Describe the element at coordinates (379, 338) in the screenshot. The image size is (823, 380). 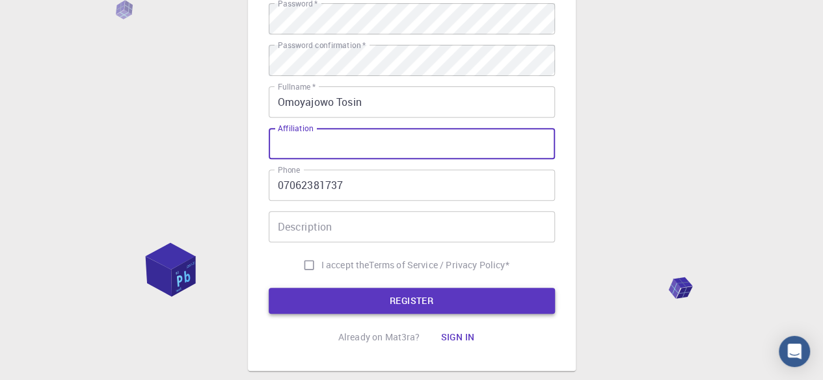
I see `p: Already on Mat3ra?` at that location.